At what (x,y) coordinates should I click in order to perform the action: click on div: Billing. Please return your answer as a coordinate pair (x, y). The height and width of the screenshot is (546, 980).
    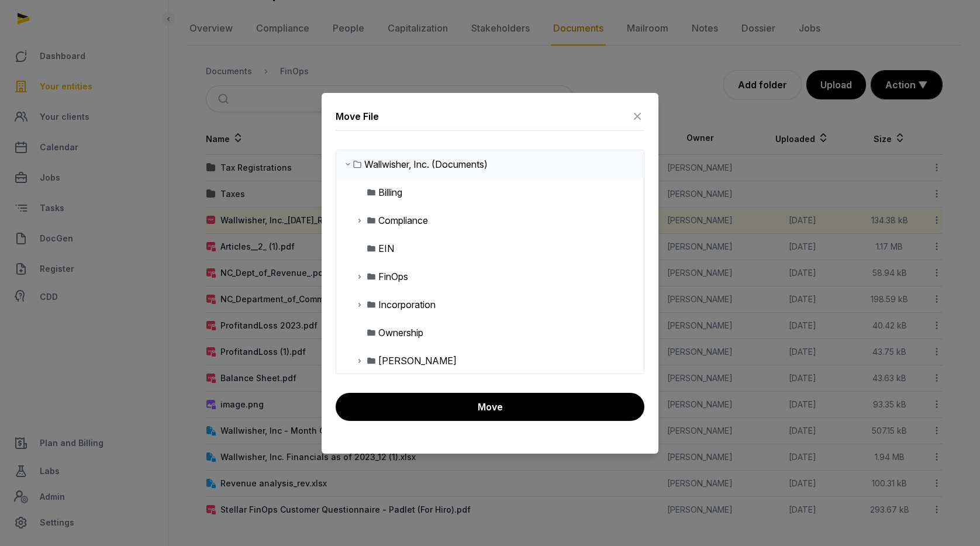
    Looking at the image, I should click on (390, 192).